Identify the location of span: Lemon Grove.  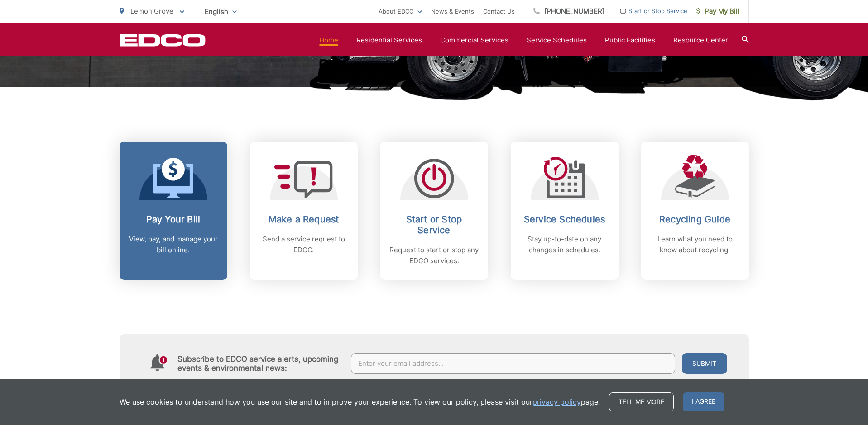
(152, 11).